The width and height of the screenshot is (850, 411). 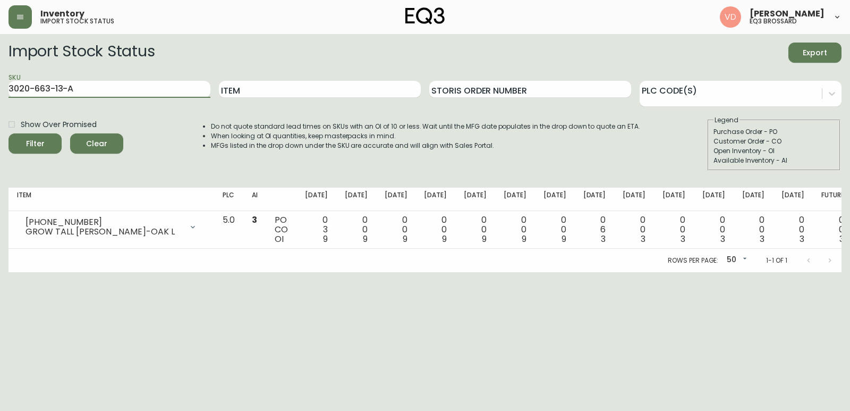 I want to click on div: 50, so click(x=736, y=260).